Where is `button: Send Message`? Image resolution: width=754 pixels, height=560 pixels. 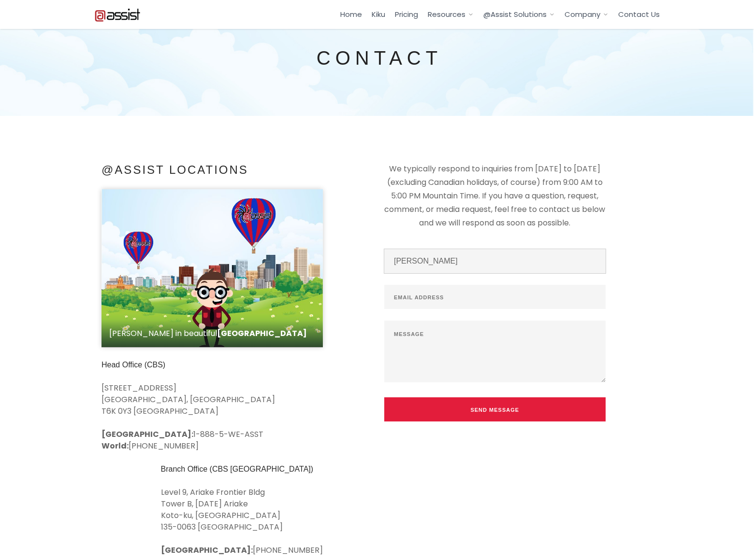 button: Send Message is located at coordinates (495, 409).